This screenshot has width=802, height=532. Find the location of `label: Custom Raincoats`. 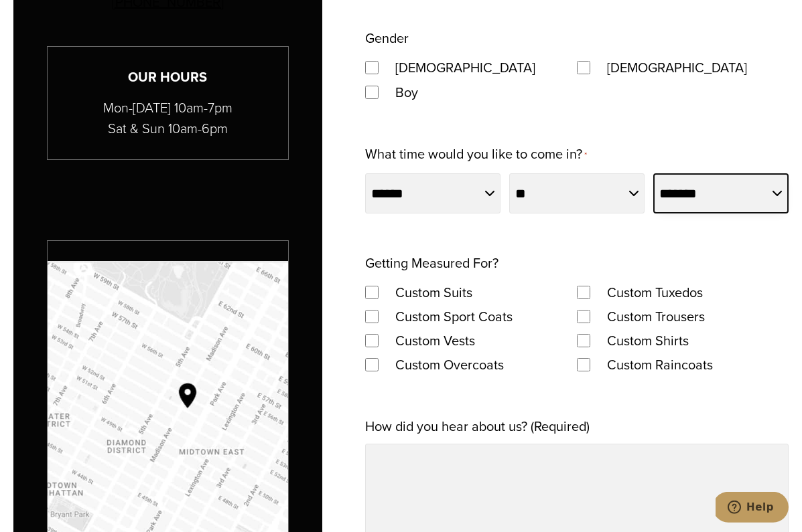

label: Custom Raincoats is located at coordinates (660, 365).